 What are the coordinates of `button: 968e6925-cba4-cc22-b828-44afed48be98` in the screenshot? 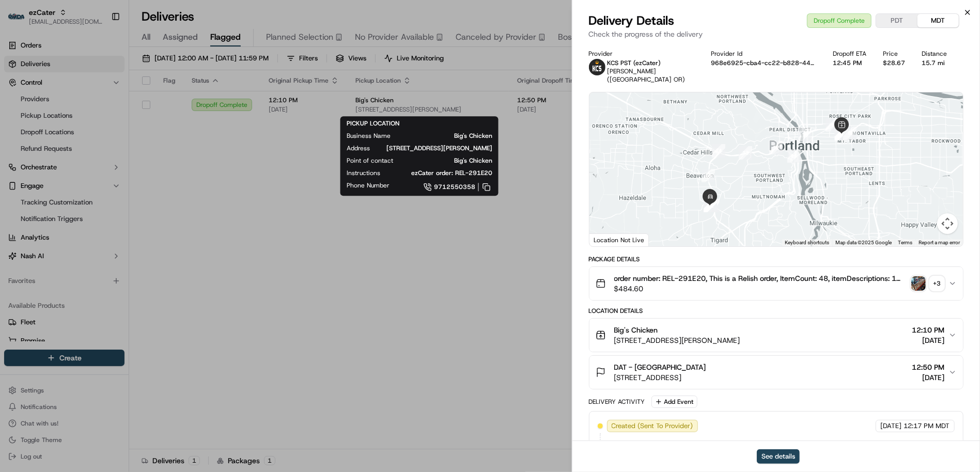 It's located at (763, 63).